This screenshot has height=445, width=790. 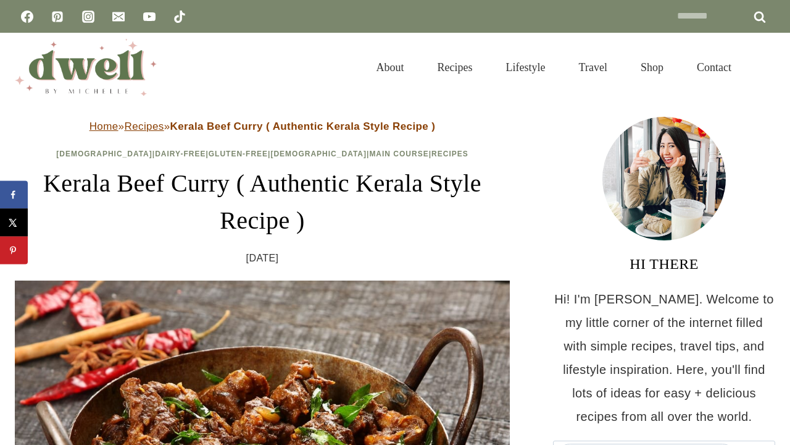 What do you see at coordinates (262, 202) in the screenshot?
I see `h1: Kerala Beef Curry ( Authentic Kerala Style Recipe )` at bounding box center [262, 202].